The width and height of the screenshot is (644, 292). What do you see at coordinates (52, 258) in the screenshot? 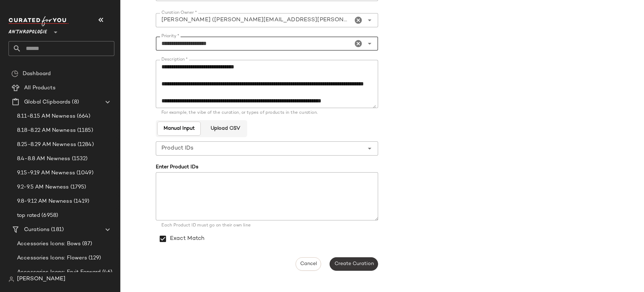
I see `span: Accessories Icons: Flowers` at bounding box center [52, 258].